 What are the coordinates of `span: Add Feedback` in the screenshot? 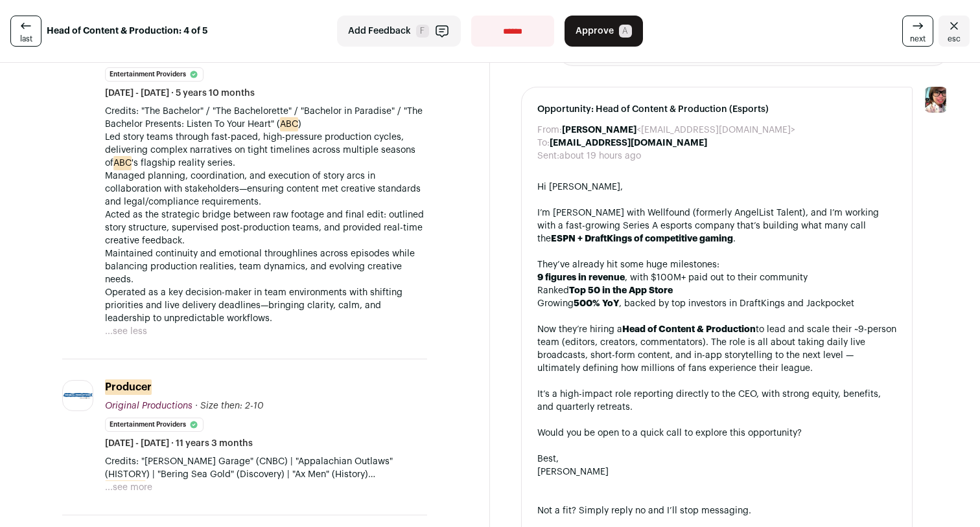 It's located at (379, 31).